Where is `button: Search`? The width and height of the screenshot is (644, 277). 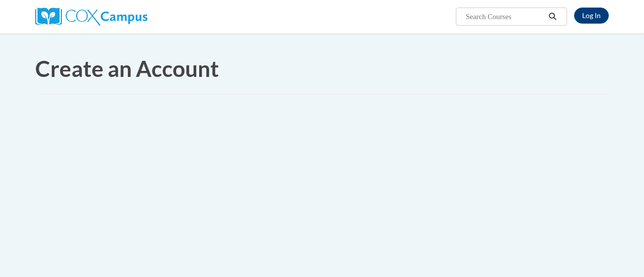 button: Search is located at coordinates (553, 17).